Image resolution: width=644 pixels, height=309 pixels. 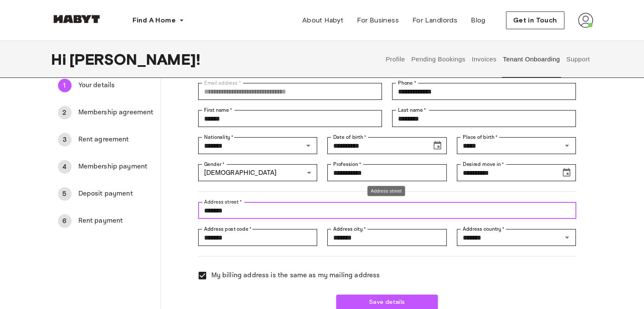 I want to click on label: First name, so click(x=218, y=110).